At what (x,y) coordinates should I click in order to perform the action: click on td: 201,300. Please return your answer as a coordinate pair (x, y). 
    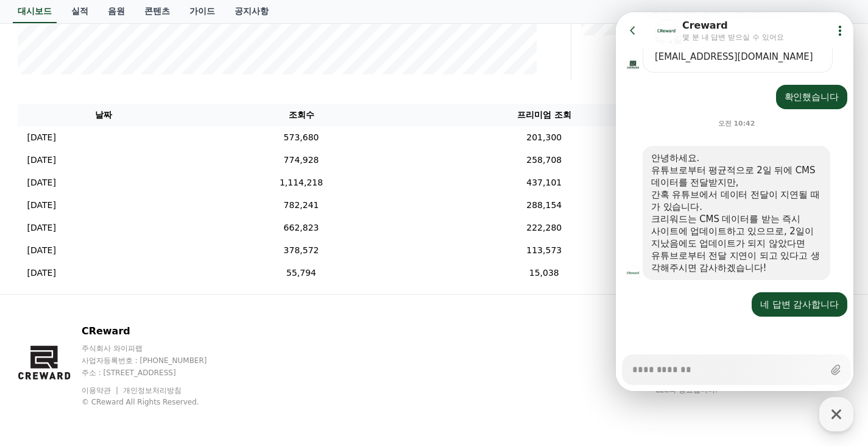
    Looking at the image, I should click on (544, 137).